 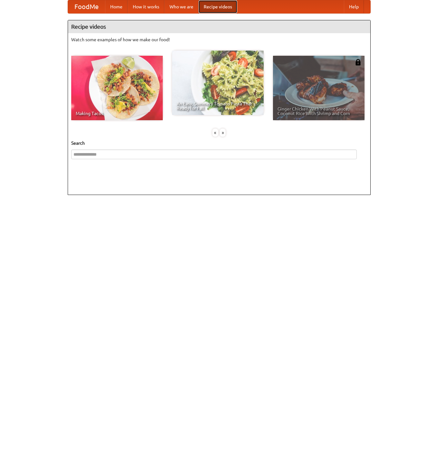 I want to click on a: Who we are, so click(x=181, y=7).